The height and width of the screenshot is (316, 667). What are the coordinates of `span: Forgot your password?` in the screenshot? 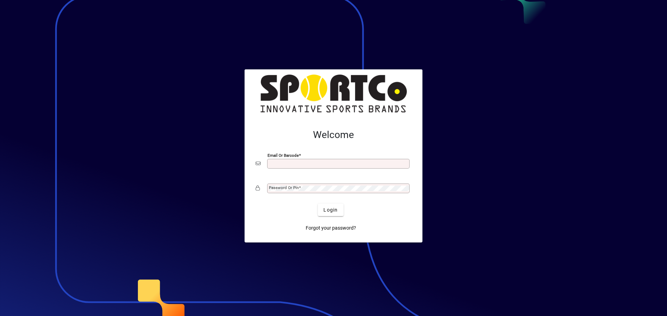 It's located at (331, 228).